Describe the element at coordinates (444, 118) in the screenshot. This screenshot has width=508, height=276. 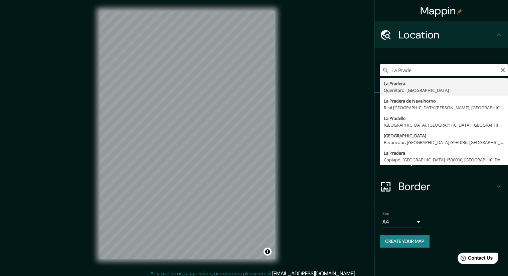
I see `div: La Pradelle` at that location.